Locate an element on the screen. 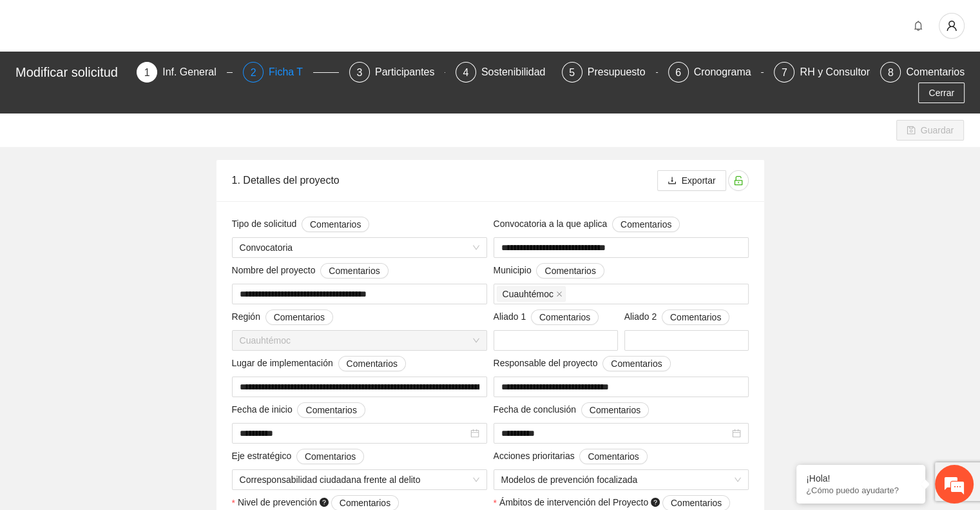 The image size is (980, 510). span: 6 is located at coordinates (678, 72).